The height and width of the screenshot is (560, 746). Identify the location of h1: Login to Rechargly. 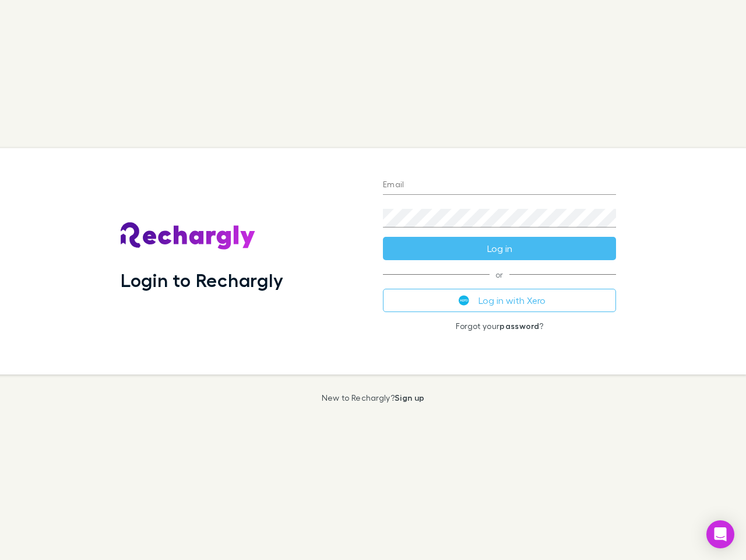
(202, 280).